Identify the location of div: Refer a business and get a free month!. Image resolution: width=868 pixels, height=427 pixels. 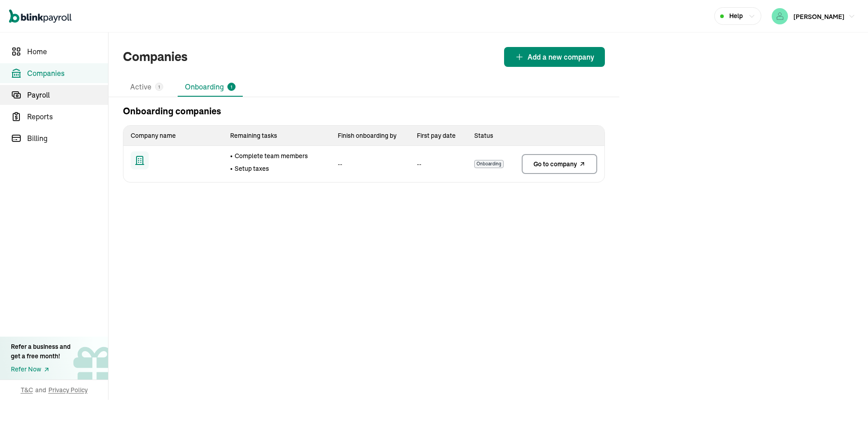
(41, 351).